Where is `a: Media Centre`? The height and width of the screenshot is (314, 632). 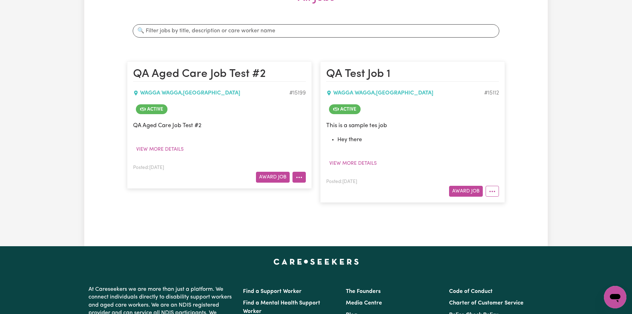
a: Media Centre is located at coordinates (364, 303).